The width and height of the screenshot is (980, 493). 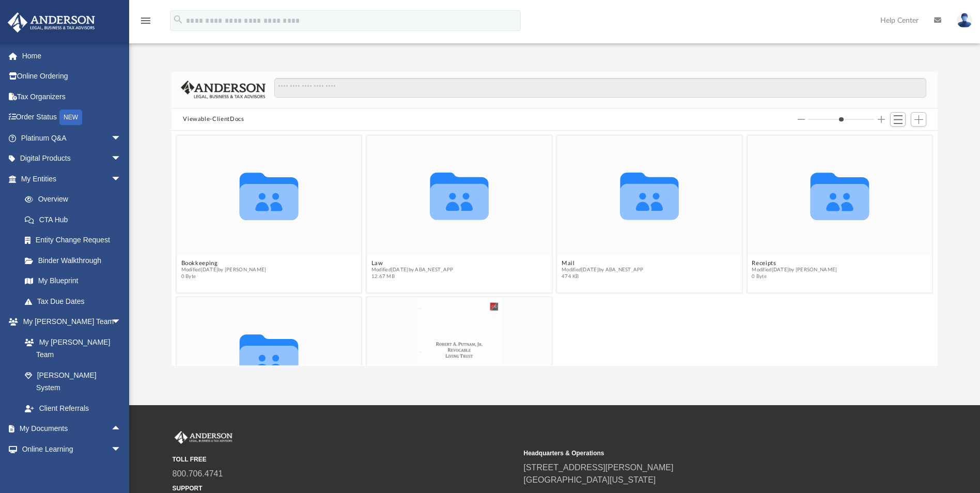 I want to click on a: 800.706.4741, so click(x=198, y=474).